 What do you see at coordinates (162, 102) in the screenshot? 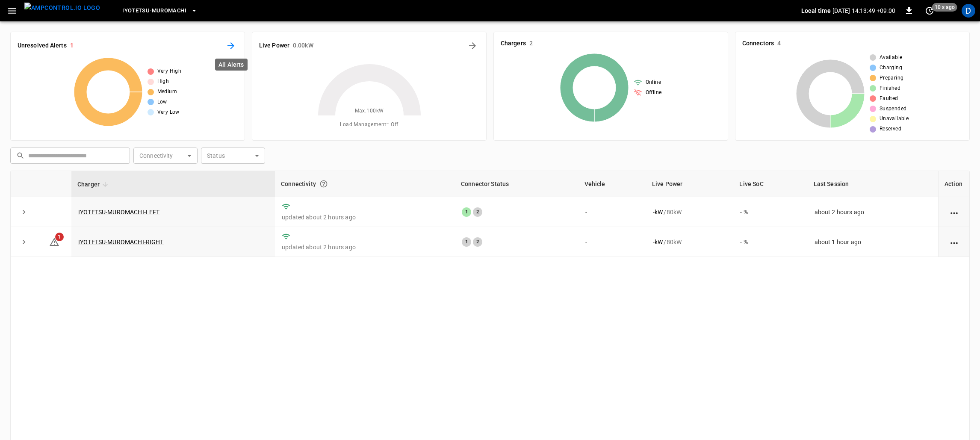
I see `span: Low` at bounding box center [162, 102].